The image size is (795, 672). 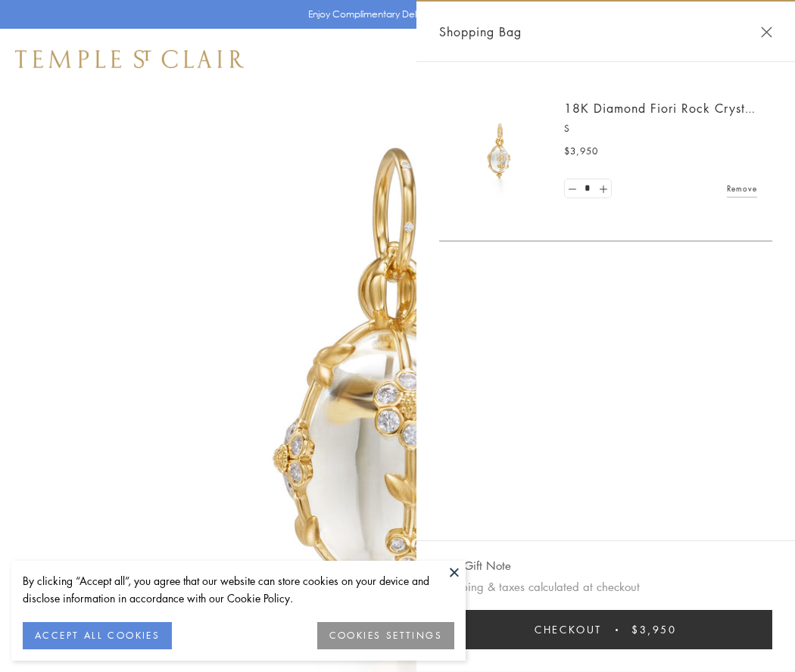 What do you see at coordinates (474, 565) in the screenshot?
I see `button: Add Gift Note` at bounding box center [474, 565].